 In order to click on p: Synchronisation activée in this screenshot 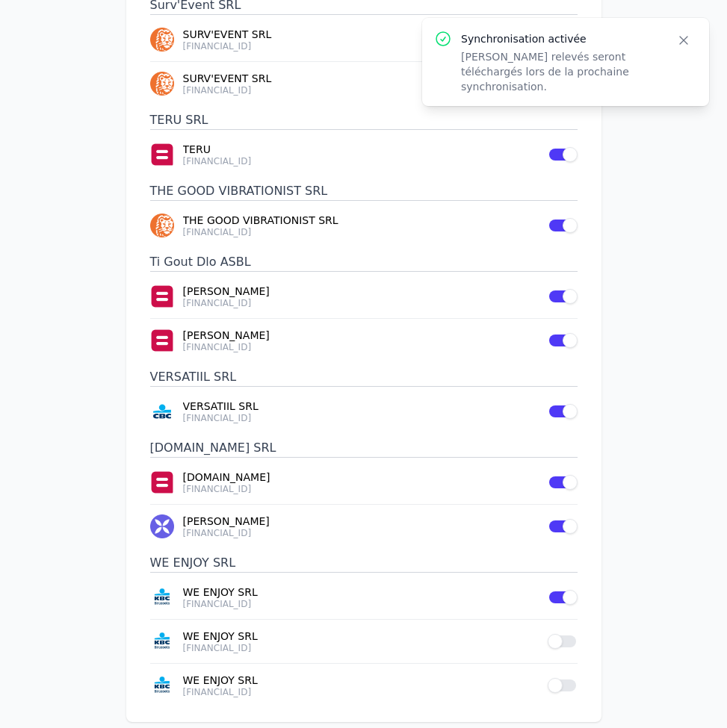, I will do `click(560, 39)`.